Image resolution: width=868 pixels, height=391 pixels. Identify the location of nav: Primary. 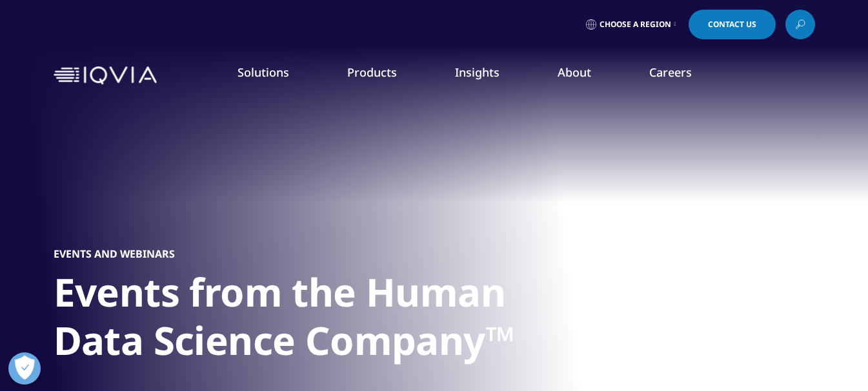
(489, 76).